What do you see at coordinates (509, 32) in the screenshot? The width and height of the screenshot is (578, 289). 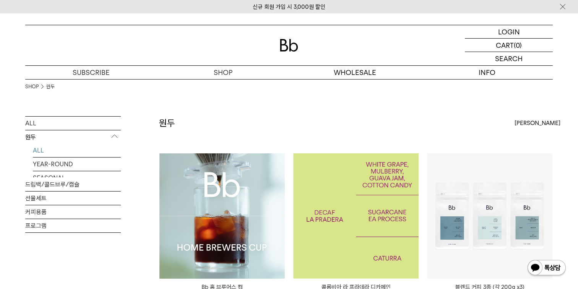 I see `a: LOGIN` at bounding box center [509, 32].